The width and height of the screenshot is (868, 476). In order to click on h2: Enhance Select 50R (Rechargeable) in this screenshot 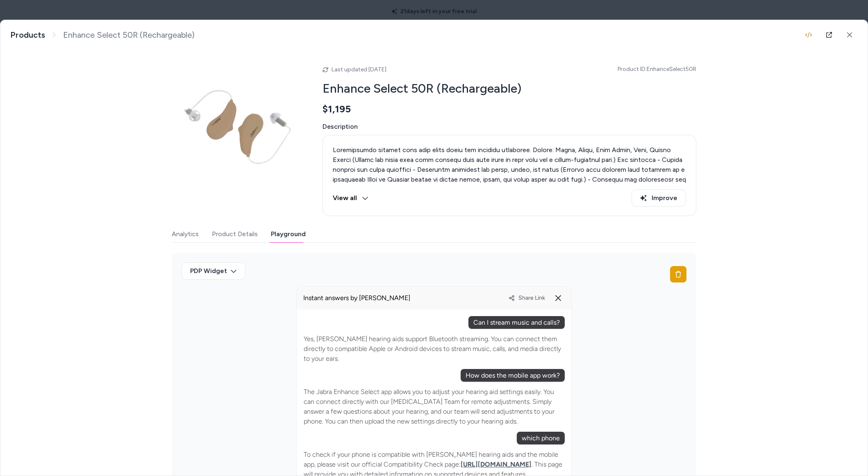, I will do `click(510, 88)`.